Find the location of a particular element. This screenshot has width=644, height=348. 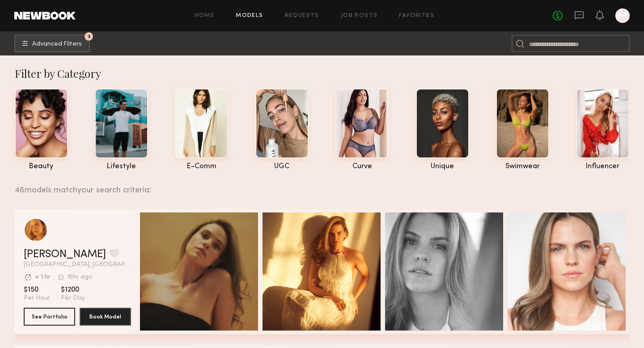

div: 46 models match your search criteria: is located at coordinates (318, 185).